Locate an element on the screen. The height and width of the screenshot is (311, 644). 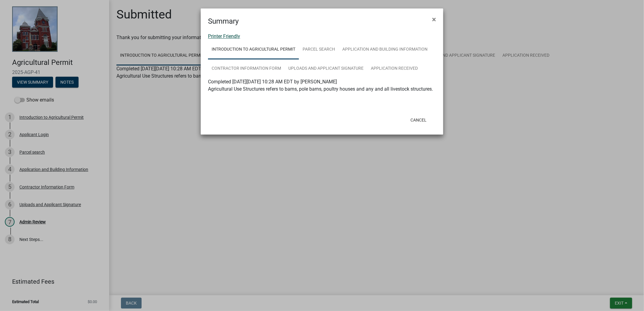
h4: Summary is located at coordinates (223, 21).